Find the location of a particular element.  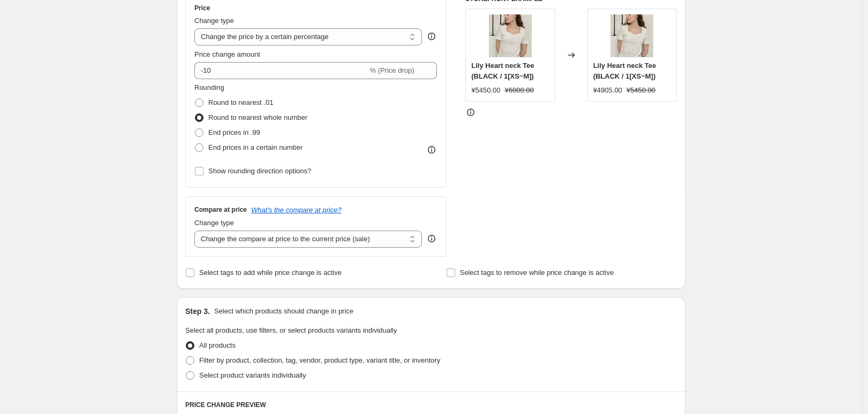

input: -15 is located at coordinates (281, 71).